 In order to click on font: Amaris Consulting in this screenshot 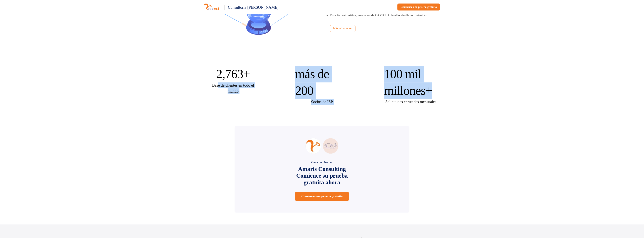, I will do `click(322, 169)`.